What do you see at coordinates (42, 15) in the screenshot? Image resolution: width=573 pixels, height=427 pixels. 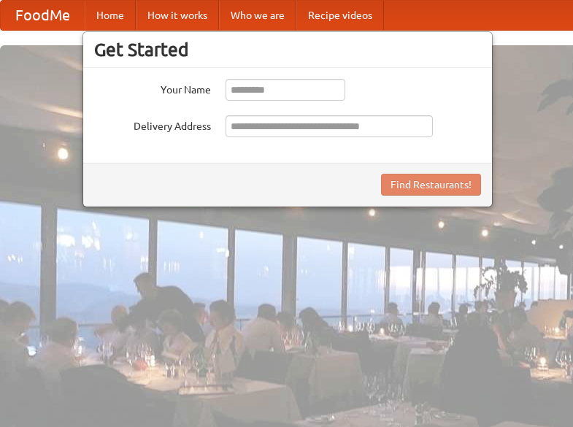 I see `a: FoodMe` at bounding box center [42, 15].